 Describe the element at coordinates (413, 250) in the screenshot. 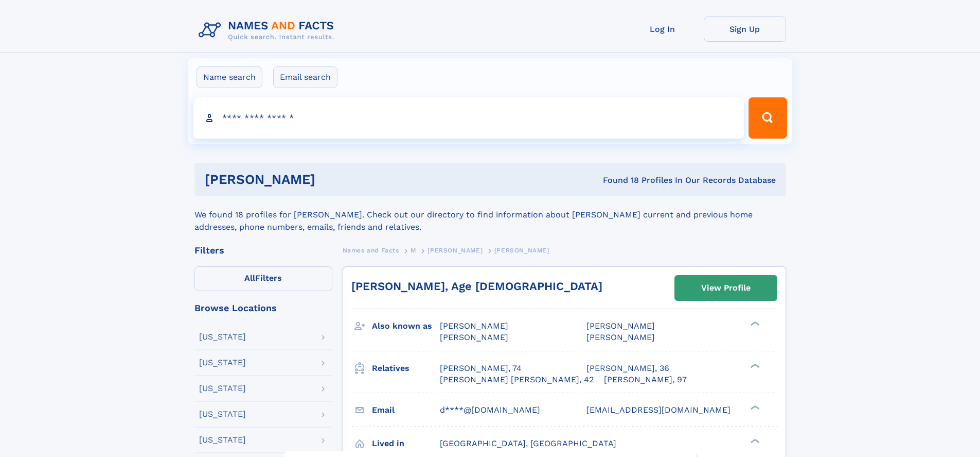

I see `span: M` at that location.